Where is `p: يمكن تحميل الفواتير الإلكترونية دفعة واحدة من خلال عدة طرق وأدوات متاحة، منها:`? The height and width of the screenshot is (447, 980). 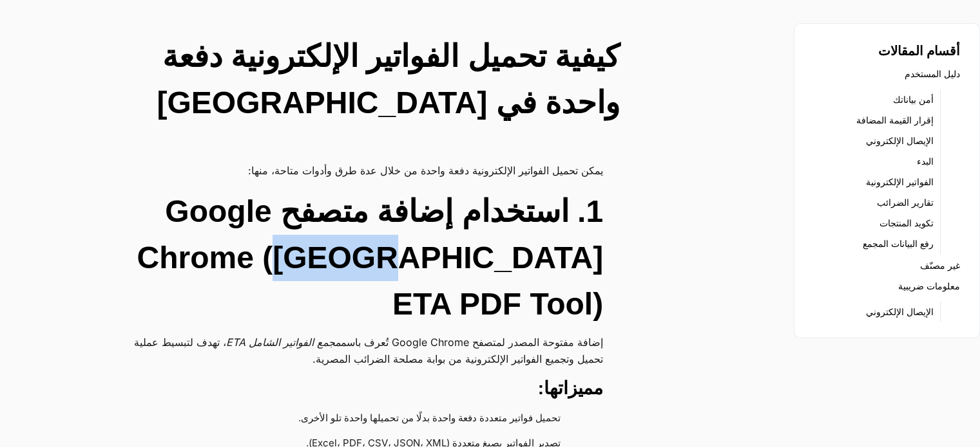 p: يمكن تحميل الفواتير الإلكترونية دفعة واحدة من خلال عدة طرق وأدوات متاحة، منها: is located at coordinates (354, 171).